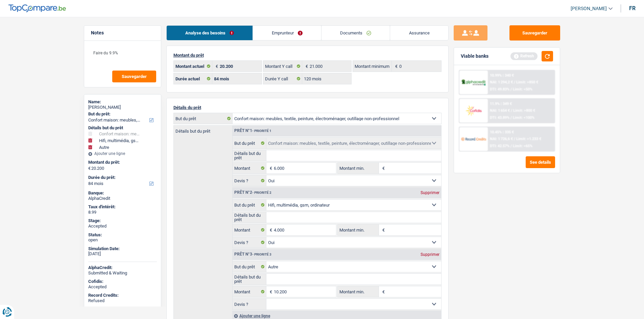 The height and width of the screenshot is (319, 644). What do you see at coordinates (499, 89) in the screenshot?
I see `span: DTI: 49.83%` at bounding box center [499, 89].